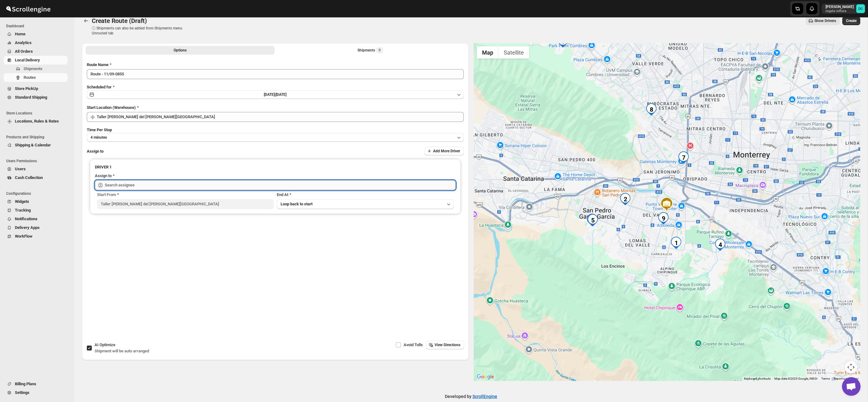 This screenshot has width=868, height=402. What do you see at coordinates (36, 392) in the screenshot?
I see `button: Settings` at bounding box center [36, 392].